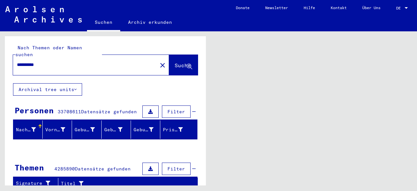 The width and height of the screenshot is (417, 191). What do you see at coordinates (29, 167) in the screenshot?
I see `div: Themen` at bounding box center [29, 167].